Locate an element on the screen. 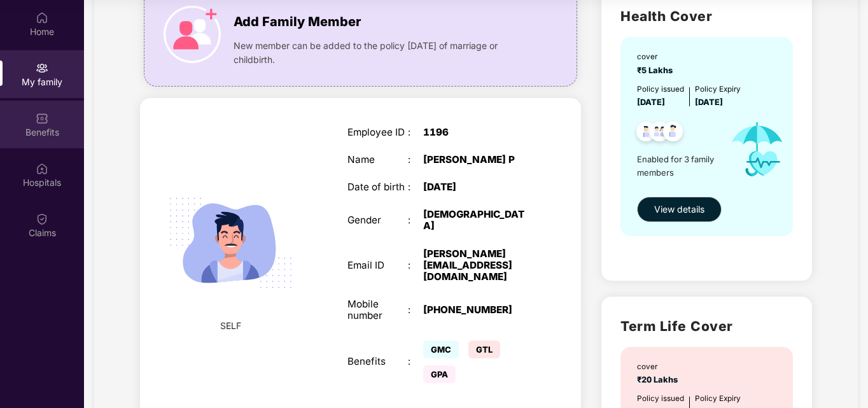 This screenshot has height=408, width=868. span: Add Family Member is located at coordinates (297, 22).